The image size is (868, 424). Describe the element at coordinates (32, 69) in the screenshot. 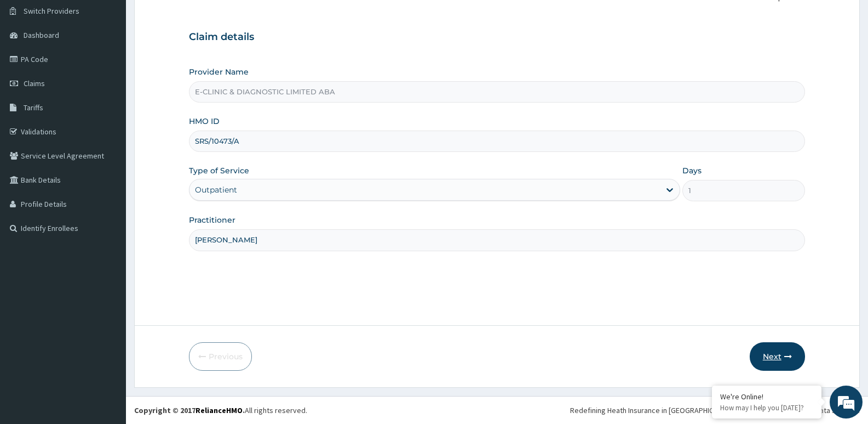

I see `img: d_794563401_company_1708531726252_794563401` at that location.